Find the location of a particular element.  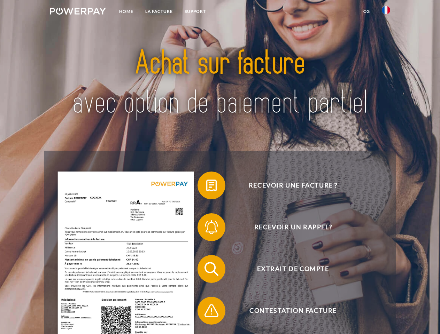

img: qb_bill.svg is located at coordinates (211, 186).